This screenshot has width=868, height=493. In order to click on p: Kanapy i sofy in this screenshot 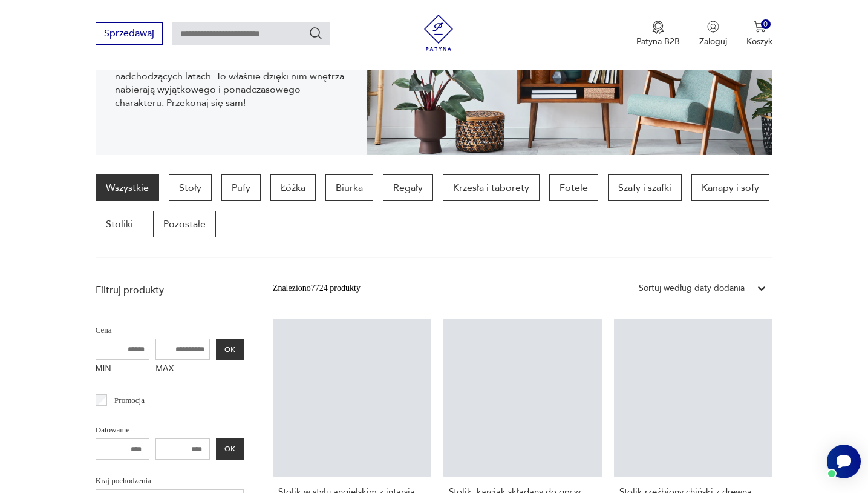, I will do `click(730, 188)`.